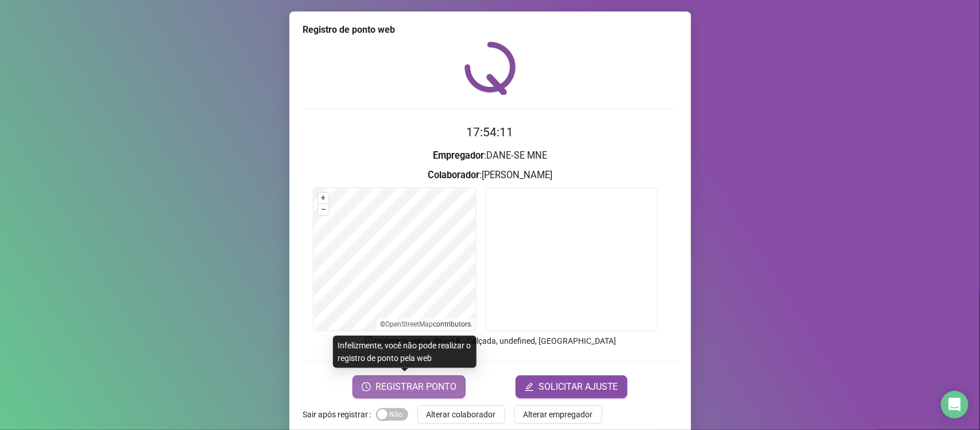  I want to click on a: OpenStreetMap, so click(409, 324).